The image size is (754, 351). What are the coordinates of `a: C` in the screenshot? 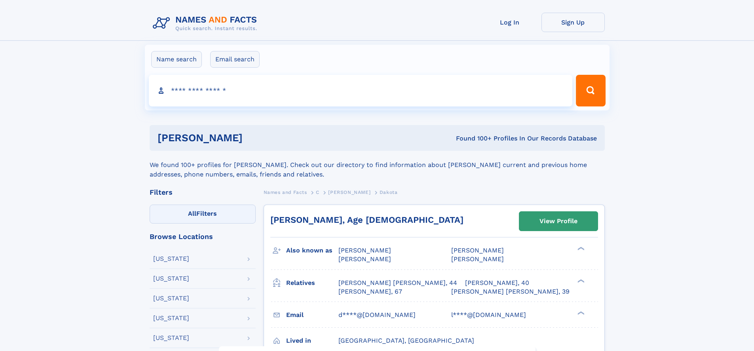 It's located at (318, 192).